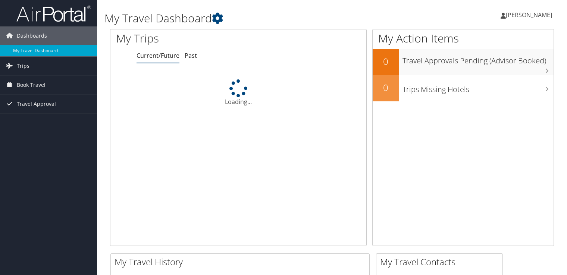  I want to click on h2: My Travel Contacts, so click(442, 262).